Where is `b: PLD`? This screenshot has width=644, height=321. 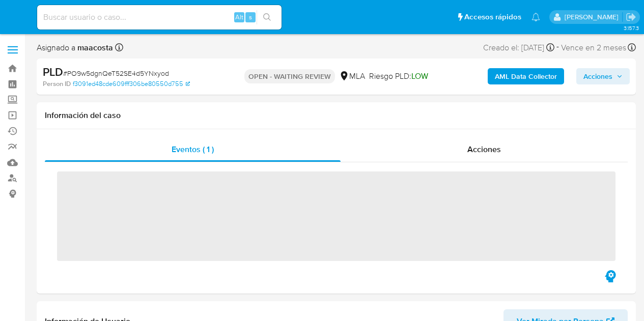
b: PLD is located at coordinates (53, 72).